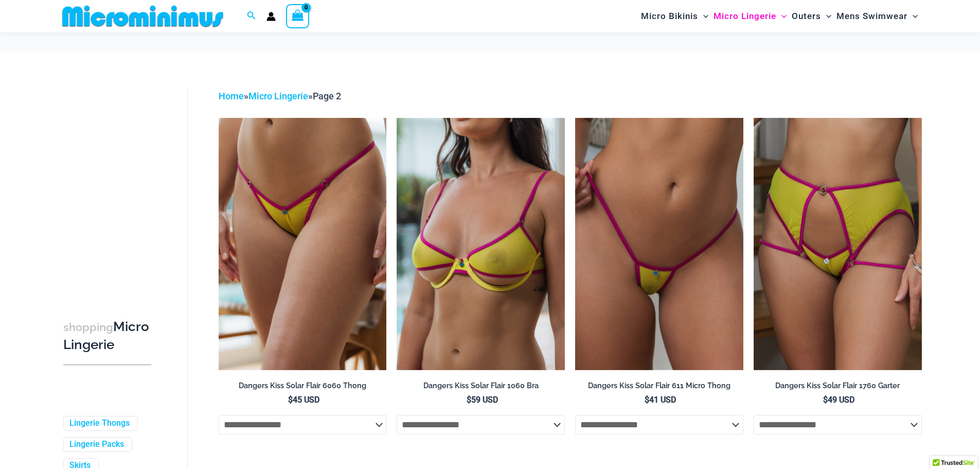  What do you see at coordinates (838, 244) in the screenshot?
I see `img: Dangers Kiss Solar Flair 6060 Thong 1760 Garter 03` at bounding box center [838, 244].